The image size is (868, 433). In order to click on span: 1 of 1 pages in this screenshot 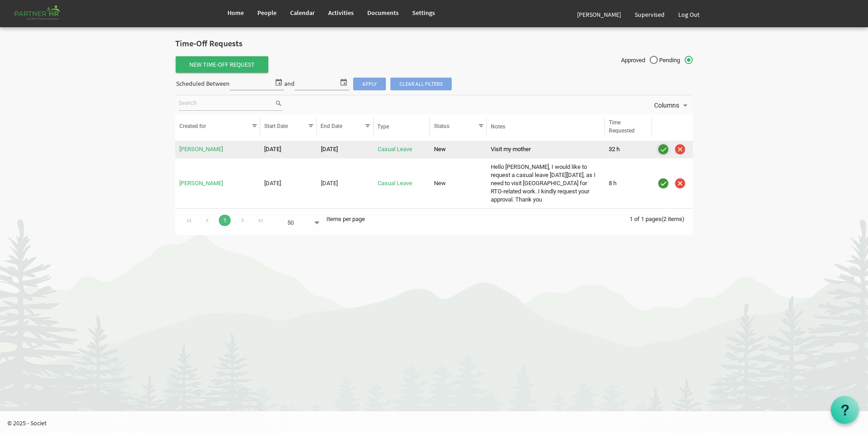, I will do `click(645, 219)`.